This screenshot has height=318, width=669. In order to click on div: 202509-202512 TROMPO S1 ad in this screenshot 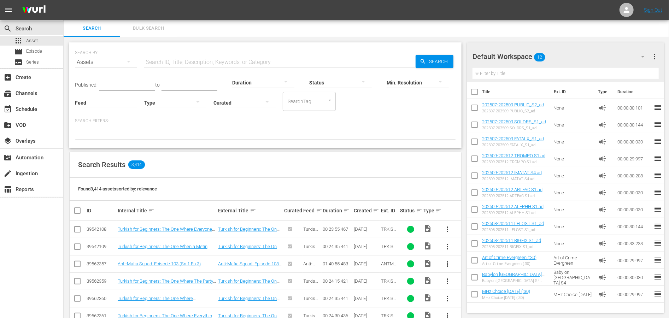, I will do `click(513, 162)`.